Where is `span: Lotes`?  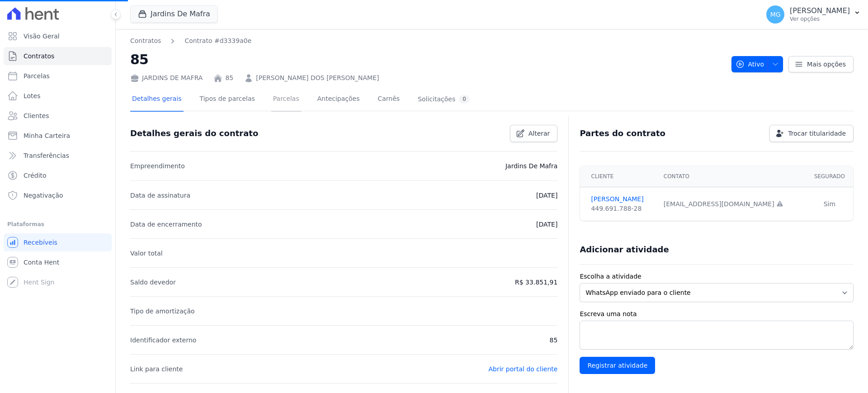
span: Lotes is located at coordinates (32, 96).